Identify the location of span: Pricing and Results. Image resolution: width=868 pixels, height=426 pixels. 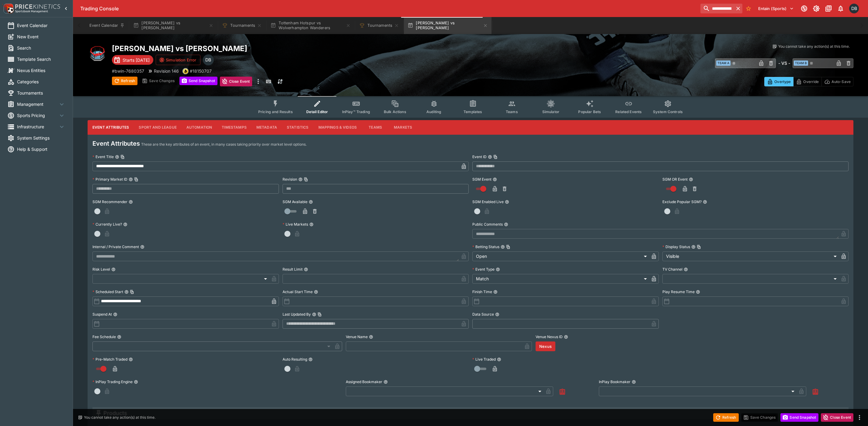
(275, 112).